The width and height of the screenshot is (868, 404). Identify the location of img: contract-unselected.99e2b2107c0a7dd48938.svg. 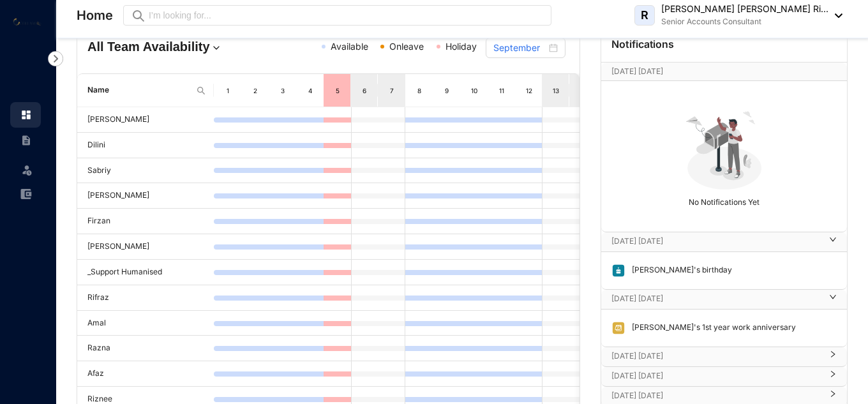
(26, 140).